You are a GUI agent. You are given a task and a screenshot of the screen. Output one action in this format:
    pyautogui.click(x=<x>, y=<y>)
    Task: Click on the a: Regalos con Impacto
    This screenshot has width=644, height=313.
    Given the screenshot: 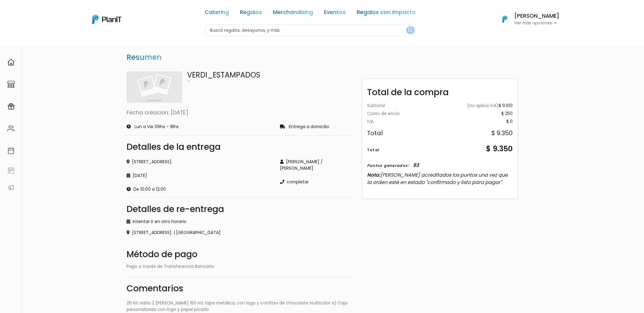 What is the action you would take?
    pyautogui.click(x=386, y=14)
    